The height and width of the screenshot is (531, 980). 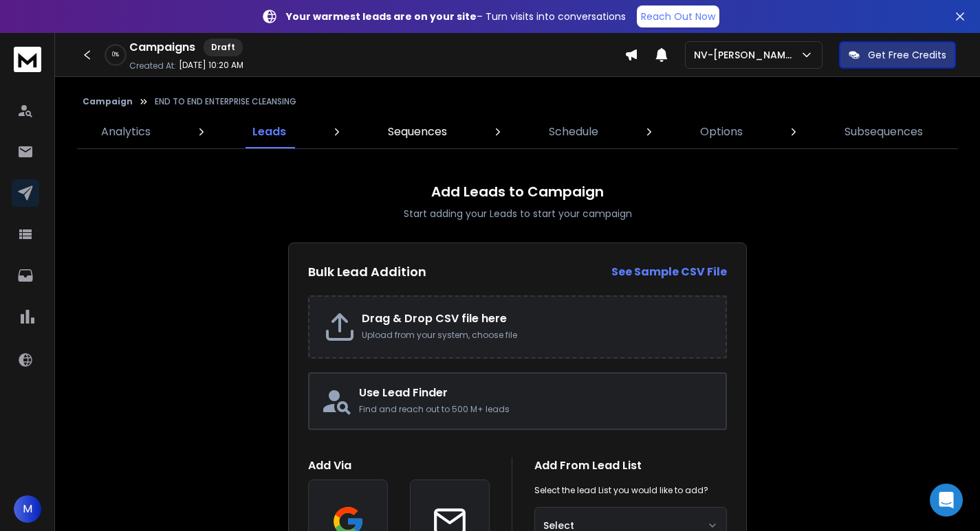 I want to click on strong: Your warmest leads are on your site, so click(x=381, y=16).